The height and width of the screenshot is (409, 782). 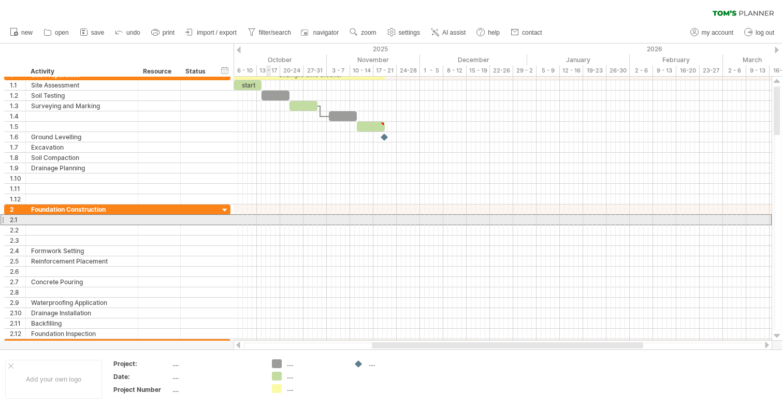 What do you see at coordinates (765, 33) in the screenshot?
I see `span: log out` at bounding box center [765, 33].